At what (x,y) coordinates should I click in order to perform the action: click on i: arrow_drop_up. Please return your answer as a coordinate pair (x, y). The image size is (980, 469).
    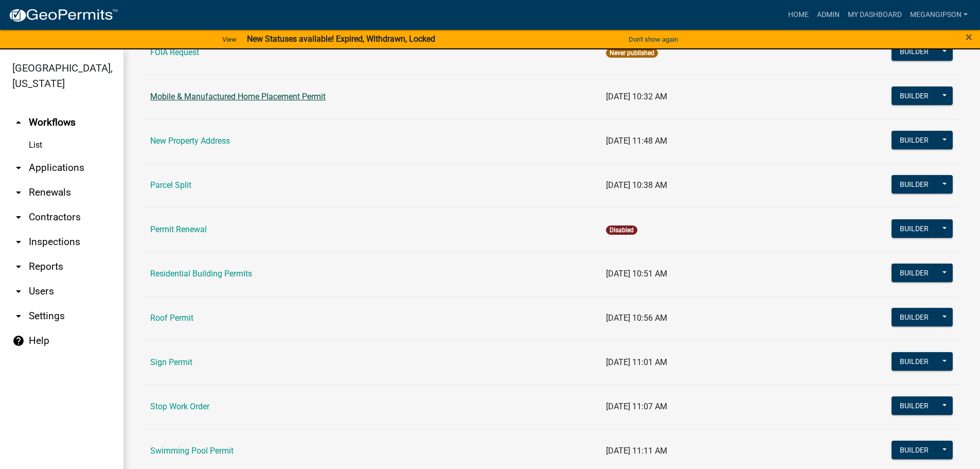
    Looking at the image, I should click on (19, 123).